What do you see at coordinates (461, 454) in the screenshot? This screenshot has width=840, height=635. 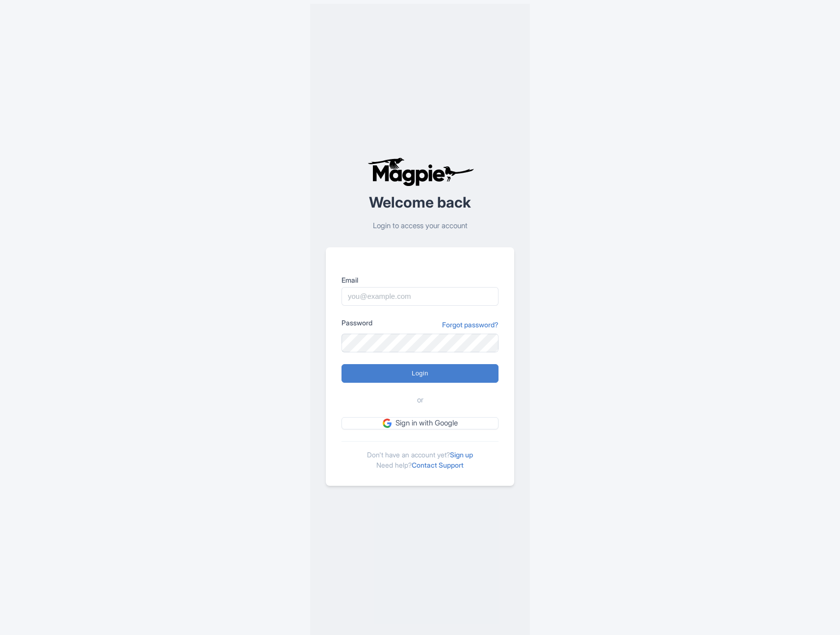 I see `a: Sign up` at bounding box center [461, 454].